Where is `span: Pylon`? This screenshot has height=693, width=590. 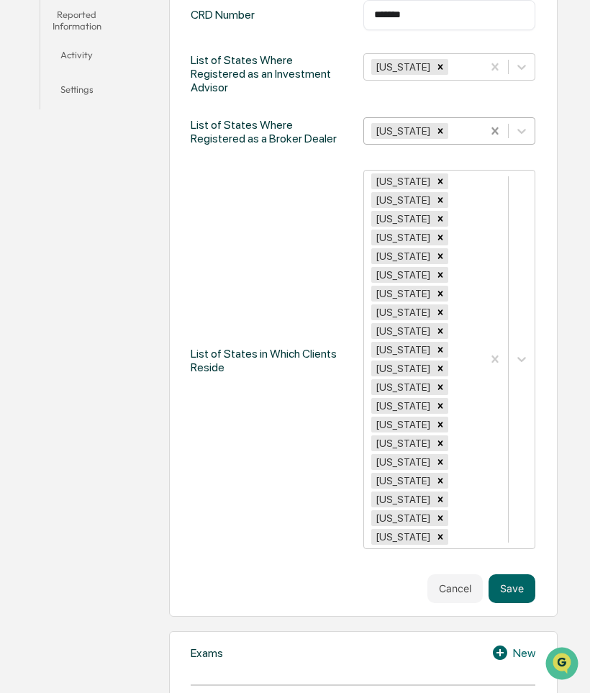 span: Pylon is located at coordinates (158, 248).